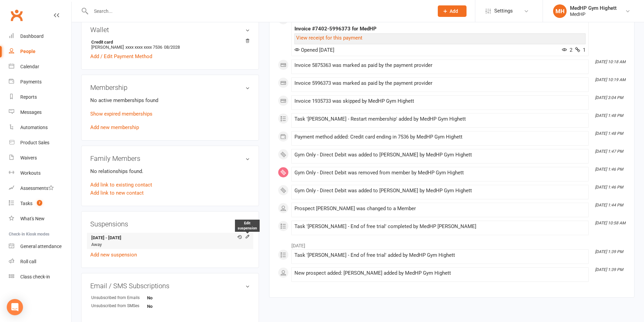  What do you see at coordinates (503, 11) in the screenshot?
I see `span: Settings` at bounding box center [503, 11].